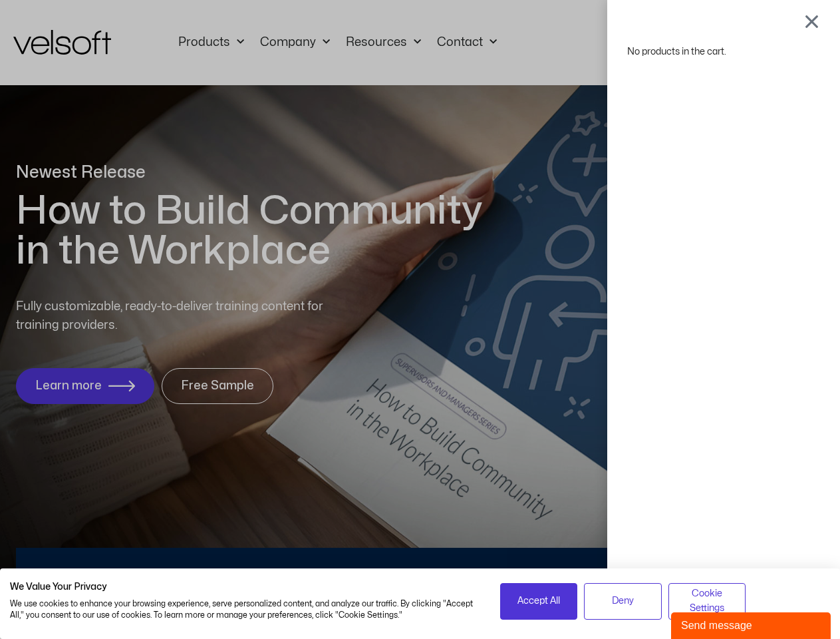 The width and height of the screenshot is (840, 639). What do you see at coordinates (623, 601) in the screenshot?
I see `button: Deny all cookies` at bounding box center [623, 601].